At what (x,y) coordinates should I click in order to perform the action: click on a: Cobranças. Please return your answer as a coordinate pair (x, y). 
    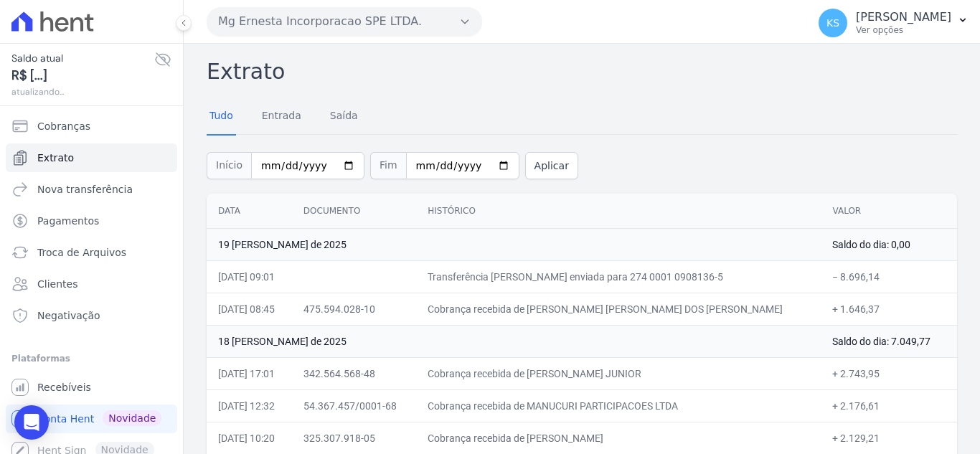
    Looking at the image, I should click on (91, 126).